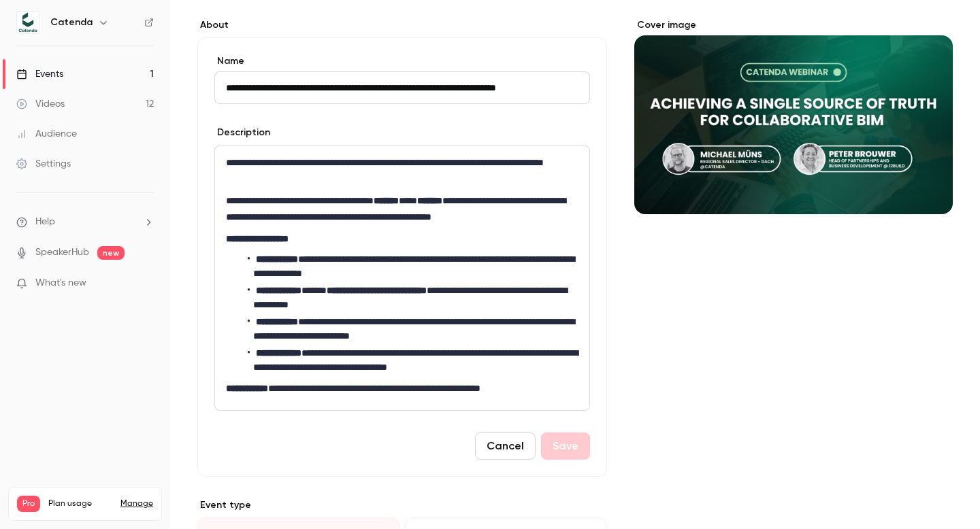 The height and width of the screenshot is (529, 980). Describe the element at coordinates (28, 22) in the screenshot. I see `img: Catenda` at that location.